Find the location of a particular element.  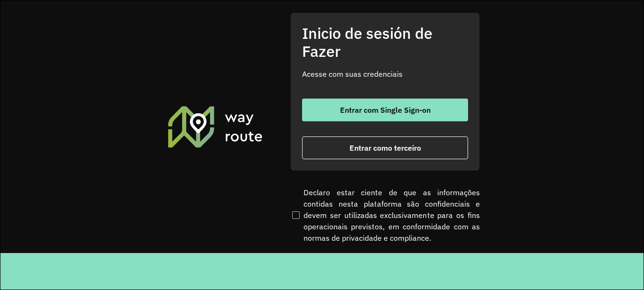

font: Declaro estar ciente de que as informações contidas nesta plataforma são confidenciais e devem se... is located at coordinates (392, 215).